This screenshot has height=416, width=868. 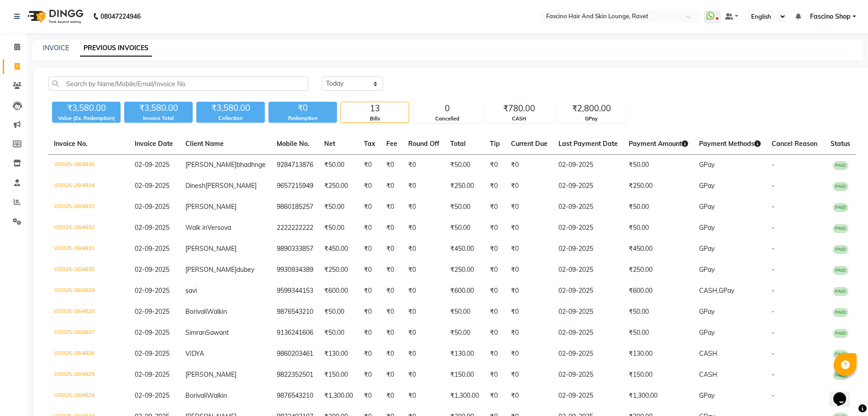 I want to click on a: PREVIOUS INVOICES, so click(x=116, y=48).